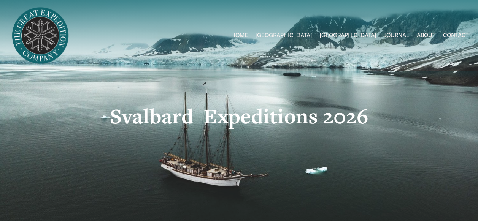 This screenshot has width=478, height=221. What do you see at coordinates (455, 36) in the screenshot?
I see `a: CONTACT` at bounding box center [455, 36].